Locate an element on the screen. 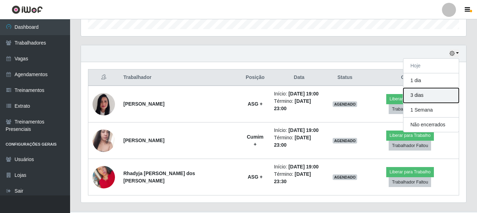  img: 1702309537672.jpeg is located at coordinates (104, 177).